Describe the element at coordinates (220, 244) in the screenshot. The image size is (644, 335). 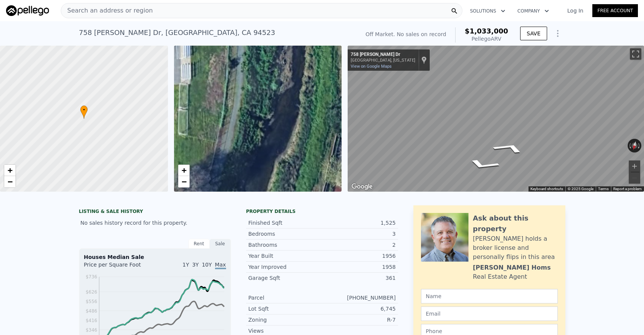
I see `div: Sale` at that location.